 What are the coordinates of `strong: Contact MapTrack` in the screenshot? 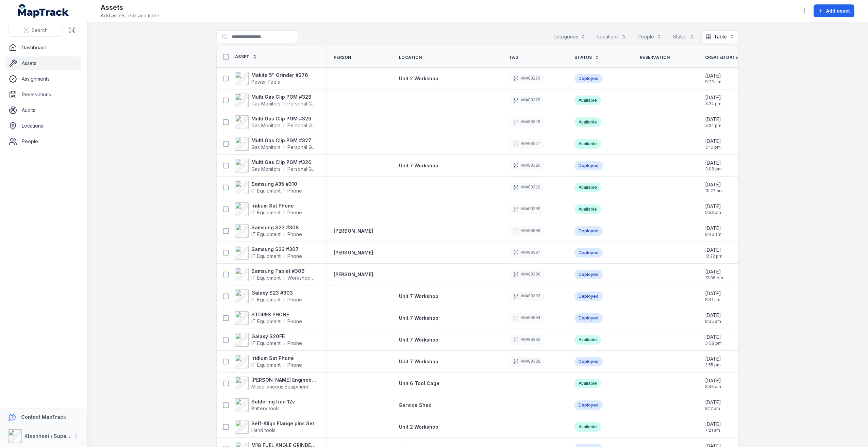 It's located at (44, 417).